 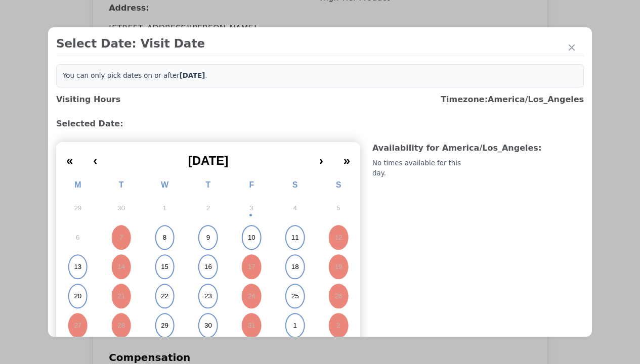 I want to click on h3: Visiting Hours, so click(x=88, y=100).